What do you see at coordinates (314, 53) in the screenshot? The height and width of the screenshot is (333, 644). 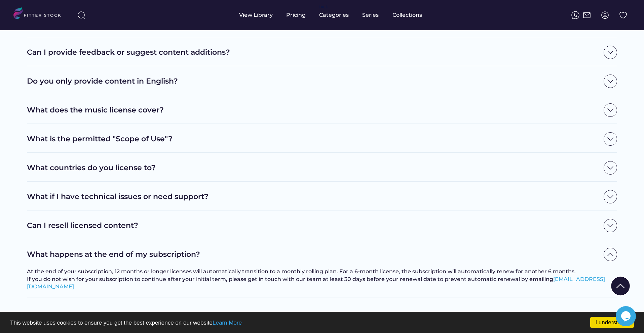 I see `h2: Can I provide feedback or suggest content additions?` at bounding box center [314, 53].